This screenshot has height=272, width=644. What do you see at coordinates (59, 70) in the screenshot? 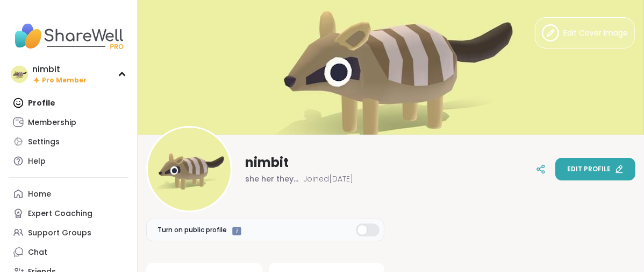
I see `div: nimbit` at bounding box center [59, 70].